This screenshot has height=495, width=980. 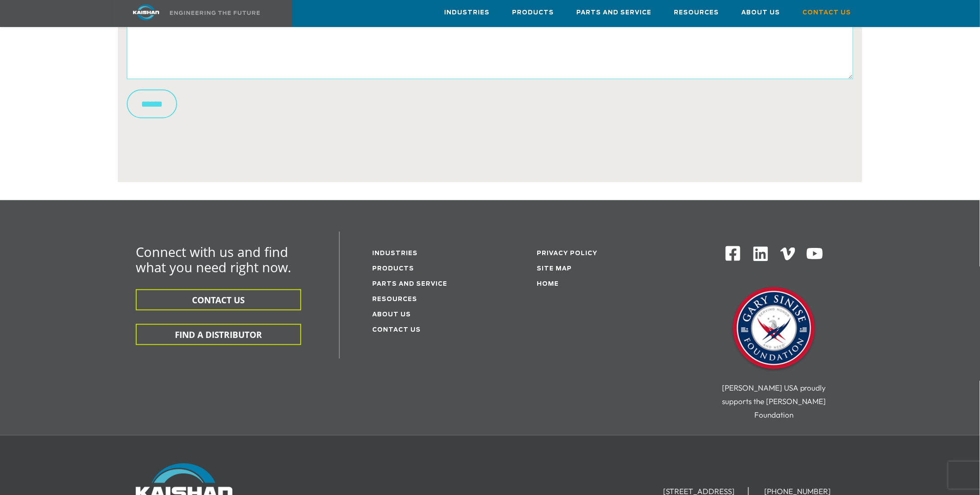 What do you see at coordinates (788, 254) in the screenshot?
I see `img: Vimeo` at bounding box center [788, 254].